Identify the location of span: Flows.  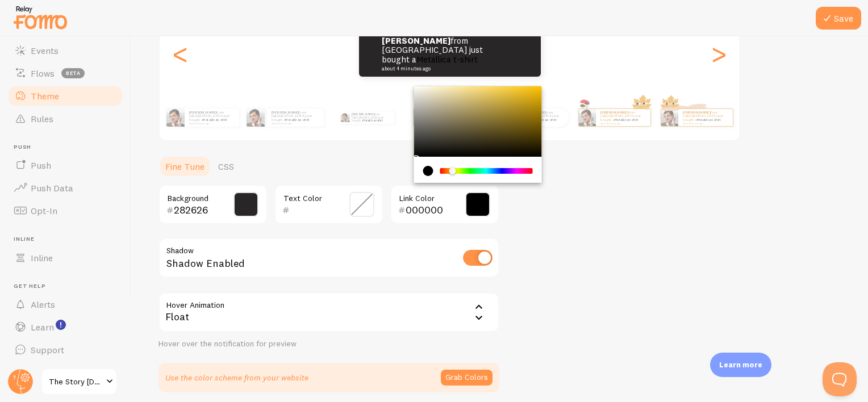
(43, 73).